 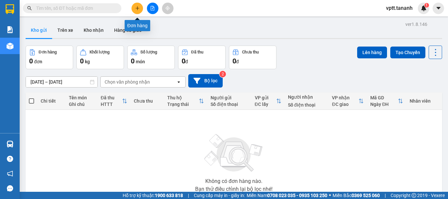 I want to click on div: Mã GD, so click(x=384, y=98).